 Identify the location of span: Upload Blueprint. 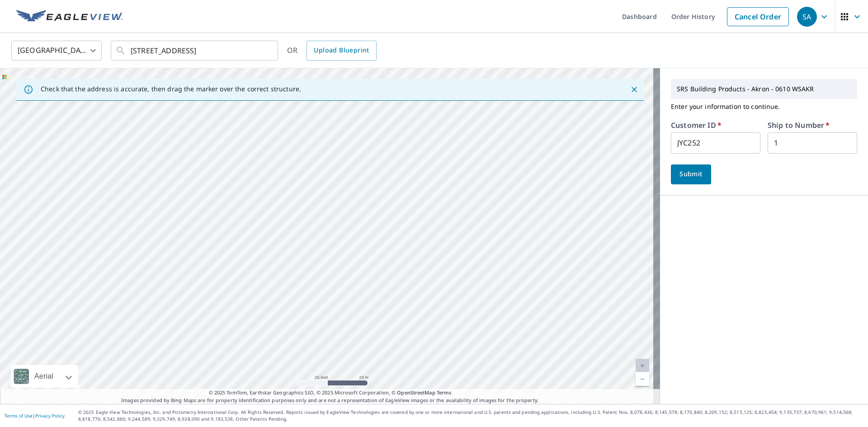
(341, 50).